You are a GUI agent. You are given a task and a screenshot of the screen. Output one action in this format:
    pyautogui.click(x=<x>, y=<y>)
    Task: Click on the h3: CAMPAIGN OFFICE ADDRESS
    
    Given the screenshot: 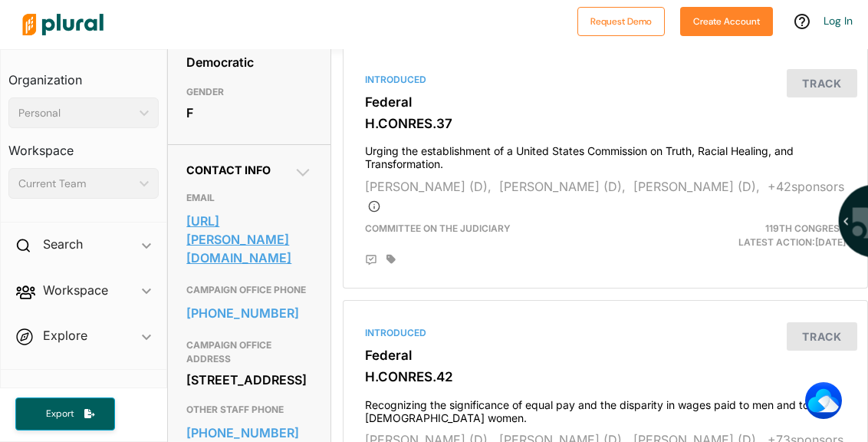 What is the action you would take?
    pyautogui.click(x=249, y=352)
    